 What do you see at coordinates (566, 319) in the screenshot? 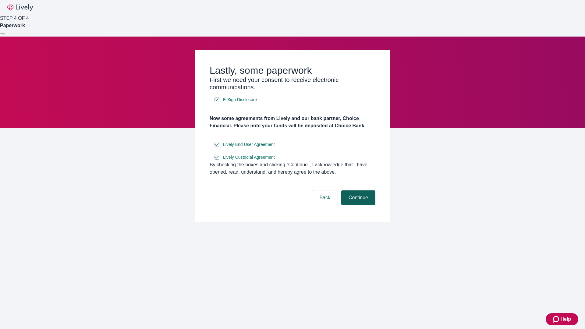
I see `span: Help` at bounding box center [566, 319].